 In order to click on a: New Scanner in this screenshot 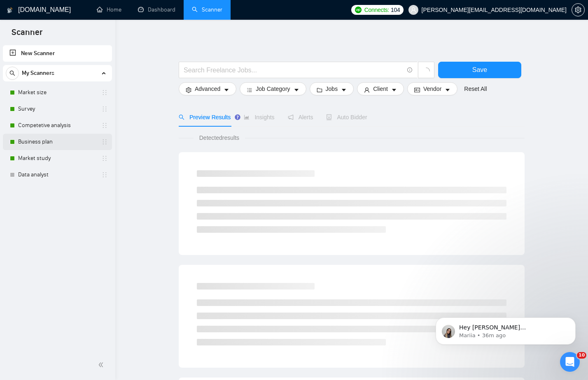, I will do `click(57, 54)`.